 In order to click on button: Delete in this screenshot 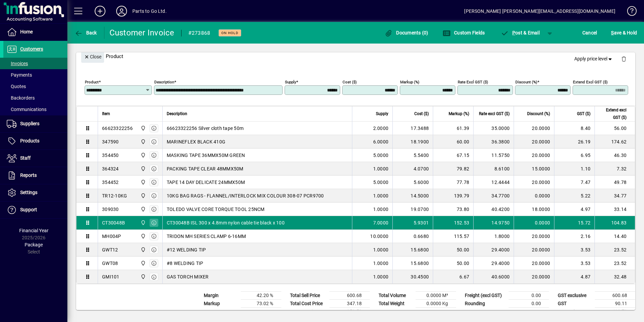, I will do `click(624, 59)`.